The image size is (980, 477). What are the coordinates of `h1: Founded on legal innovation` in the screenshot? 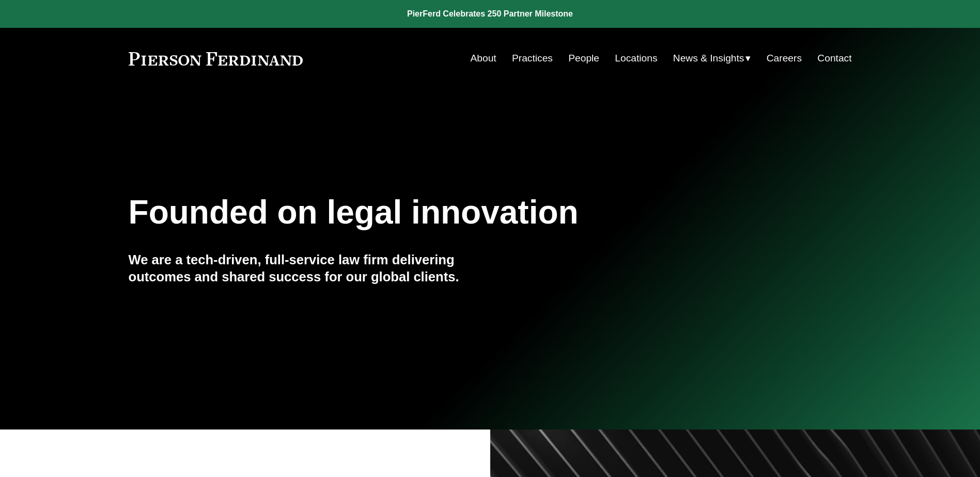 It's located at (430, 212).